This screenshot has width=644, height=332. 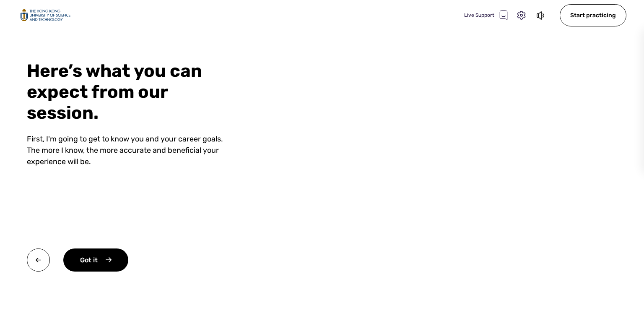 I want to click on div: Here’s what you can expect from our session., so click(x=129, y=92).